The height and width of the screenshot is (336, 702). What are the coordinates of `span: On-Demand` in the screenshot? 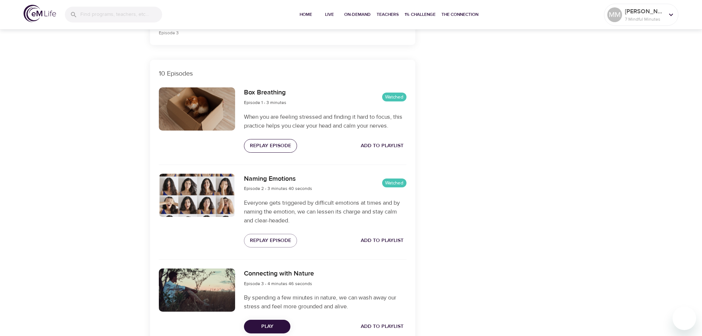 It's located at (357, 14).